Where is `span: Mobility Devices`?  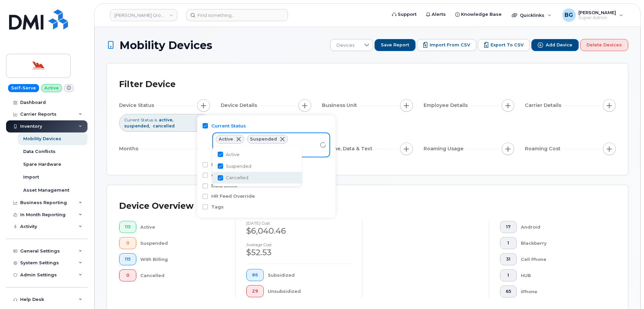
span: Mobility Devices is located at coordinates (166, 45).